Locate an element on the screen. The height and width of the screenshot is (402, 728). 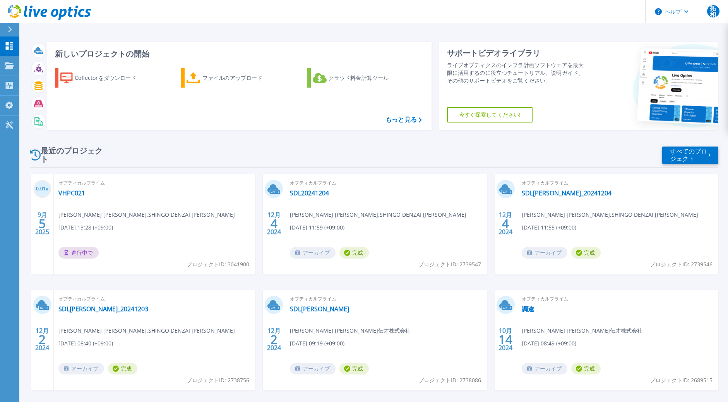
a: Collectorをダウンロード is located at coordinates (98, 78).